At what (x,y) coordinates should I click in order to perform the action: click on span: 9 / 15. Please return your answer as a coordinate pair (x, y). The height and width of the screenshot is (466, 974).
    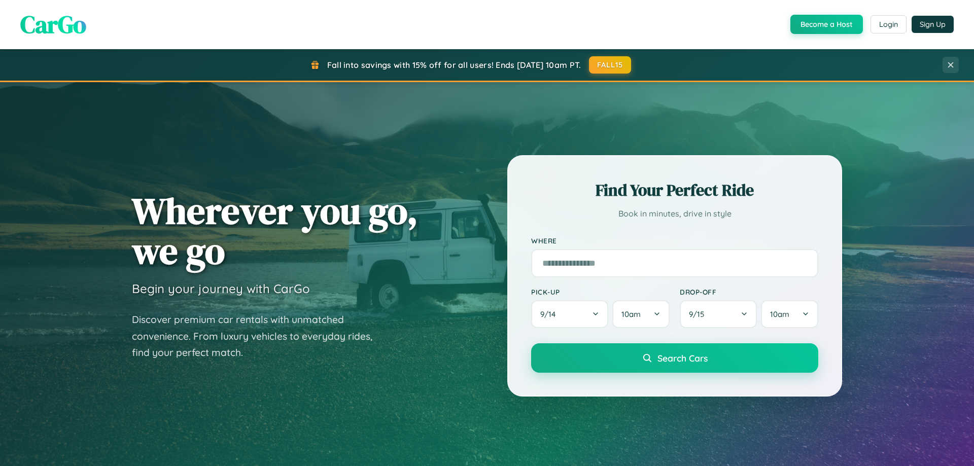
    Looking at the image, I should click on (699, 314).